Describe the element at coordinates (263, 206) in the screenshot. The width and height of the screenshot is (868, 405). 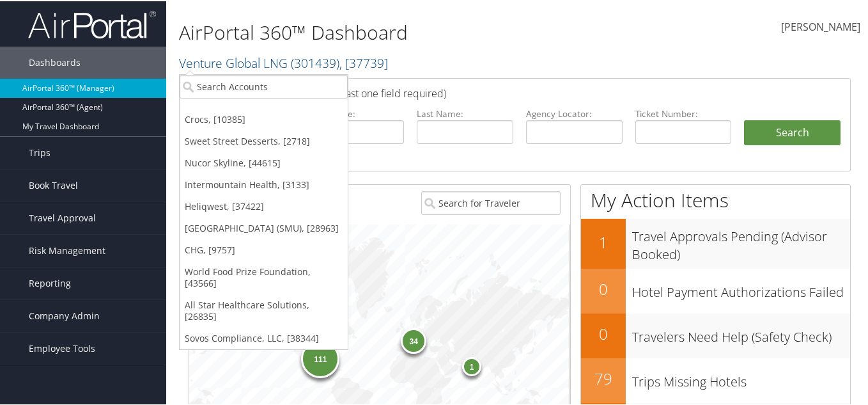
I see `a: Heliqwest, [37422]` at that location.